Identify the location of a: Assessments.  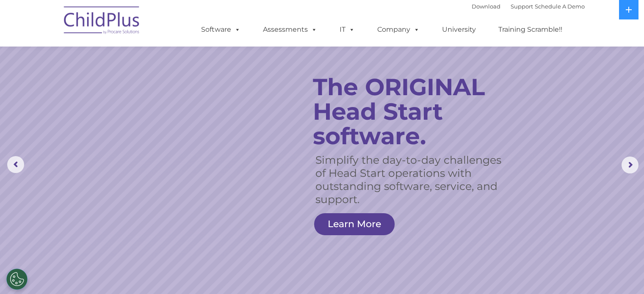
(290, 30).